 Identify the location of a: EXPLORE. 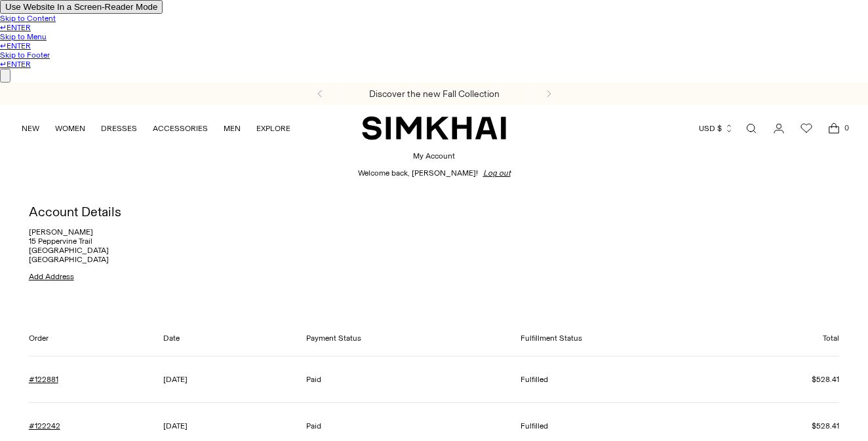
(273, 129).